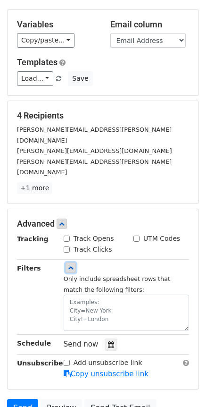 Image resolution: width=206 pixels, height=407 pixels. I want to click on label: Track Clicks, so click(93, 249).